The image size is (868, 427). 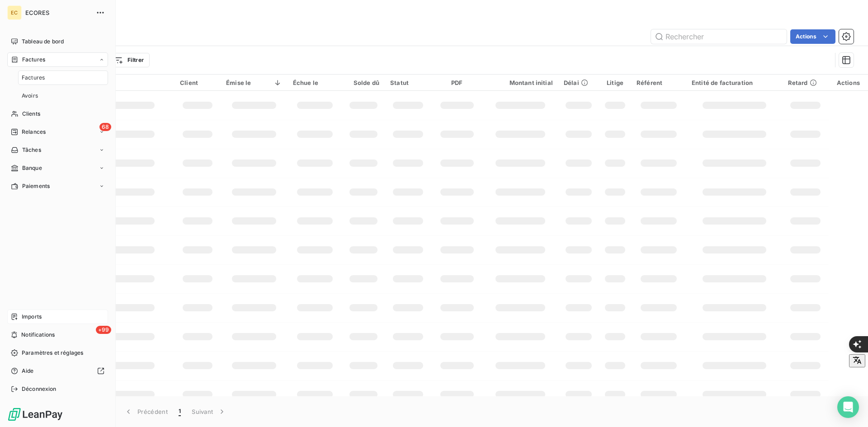 I want to click on span: Imports, so click(x=32, y=316).